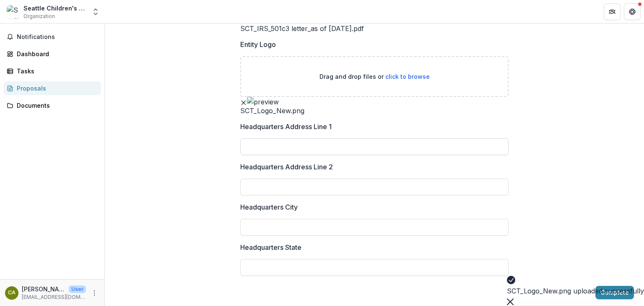 The height and width of the screenshot is (306, 644). Describe the element at coordinates (615, 293) in the screenshot. I see `button: Complete` at that location.